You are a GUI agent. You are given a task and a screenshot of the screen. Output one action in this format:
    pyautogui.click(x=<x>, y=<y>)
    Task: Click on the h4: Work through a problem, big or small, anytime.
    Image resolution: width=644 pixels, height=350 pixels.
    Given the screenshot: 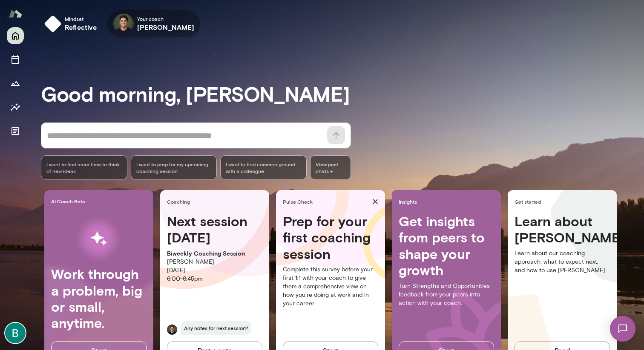 What is the action you would take?
    pyautogui.click(x=99, y=299)
    